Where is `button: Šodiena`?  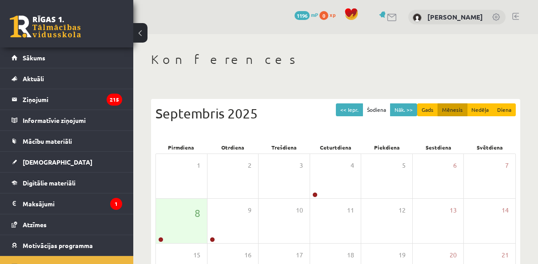
button: Šodiena is located at coordinates (376, 110).